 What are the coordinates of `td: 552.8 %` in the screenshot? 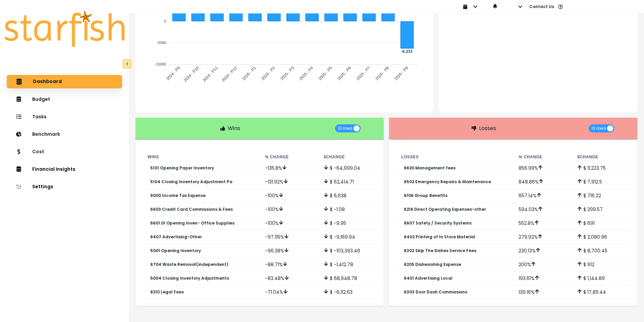 It's located at (542, 223).